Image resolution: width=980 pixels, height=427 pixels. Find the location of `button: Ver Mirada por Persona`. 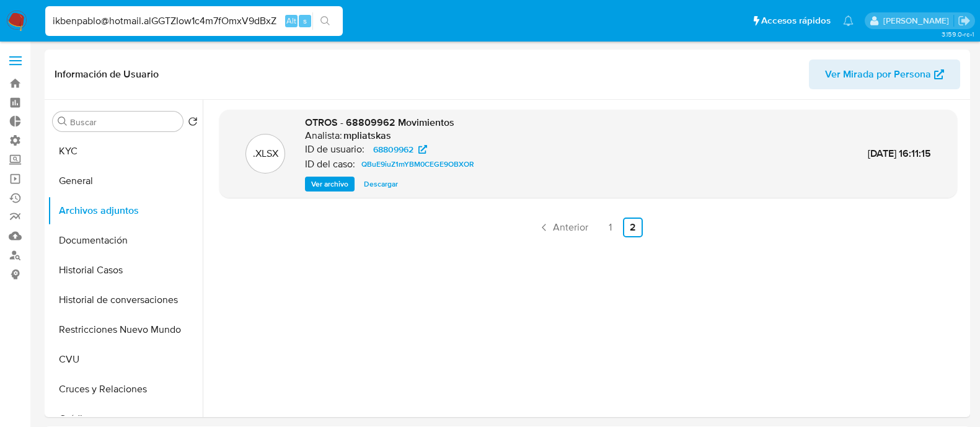

button: Ver Mirada por Persona is located at coordinates (885, 74).